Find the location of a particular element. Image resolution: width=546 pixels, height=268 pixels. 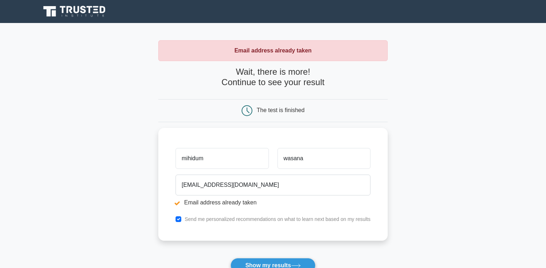

h4: Wait, there is more! Continue to see your result is located at coordinates (273, 77).